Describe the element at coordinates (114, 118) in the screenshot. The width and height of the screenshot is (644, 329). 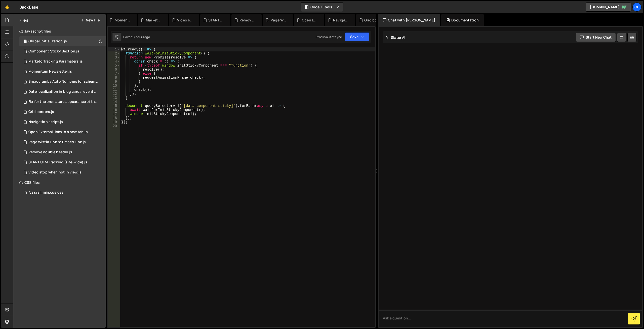
I see `div: 18` at that location.